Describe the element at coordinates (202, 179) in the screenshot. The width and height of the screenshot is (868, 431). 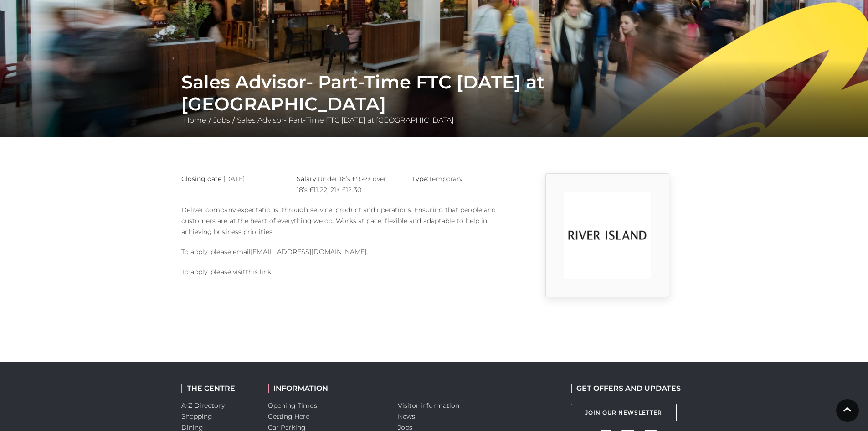
I see `strong: Closing date:` at that location.